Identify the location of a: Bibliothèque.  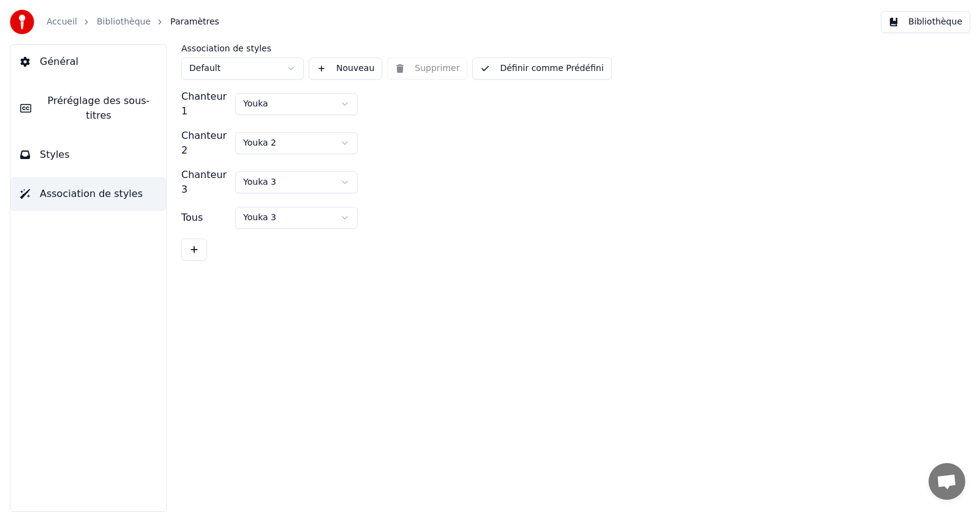
(123, 22).